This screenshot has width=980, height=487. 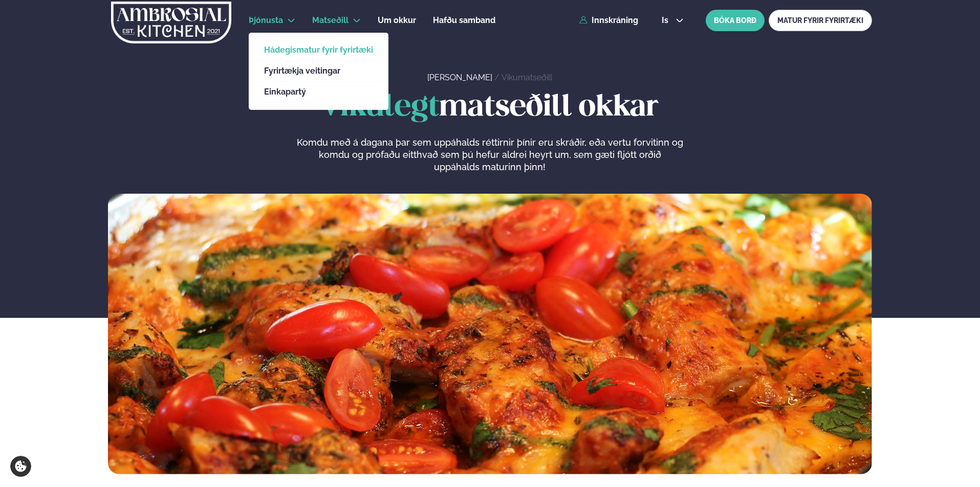 What do you see at coordinates (609, 21) in the screenshot?
I see `a: Innskráning` at bounding box center [609, 21].